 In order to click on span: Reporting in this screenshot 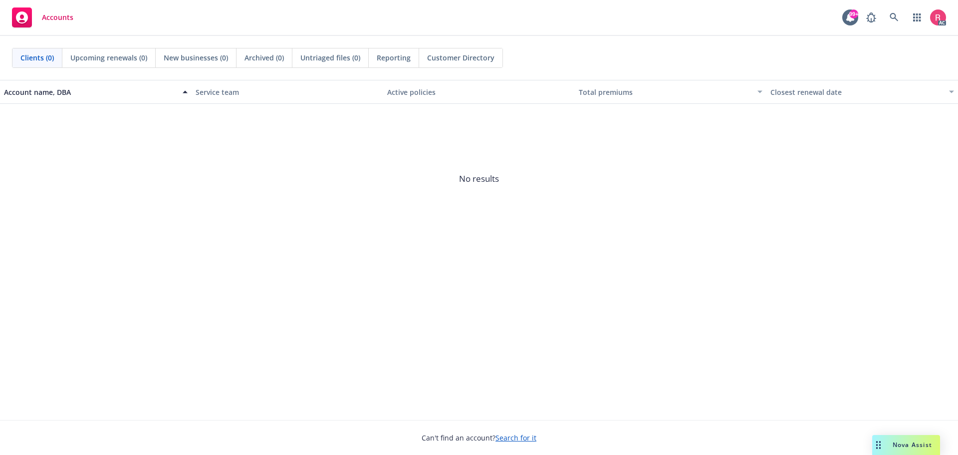, I will do `click(394, 57)`.